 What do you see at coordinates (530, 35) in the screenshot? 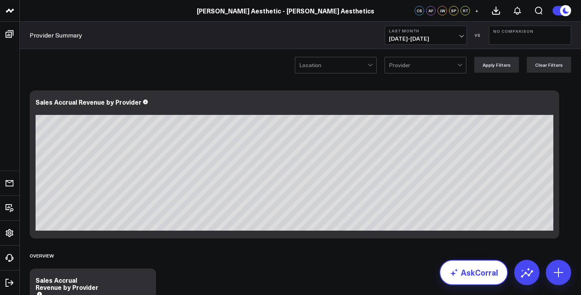
I see `button: No Comparison` at bounding box center [530, 35].